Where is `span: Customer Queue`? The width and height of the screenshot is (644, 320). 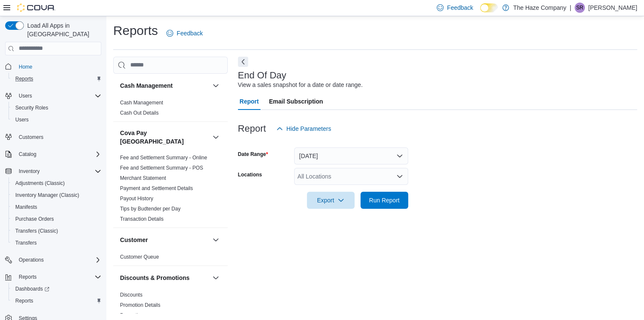
span: Customer Queue is located at coordinates (139, 257).